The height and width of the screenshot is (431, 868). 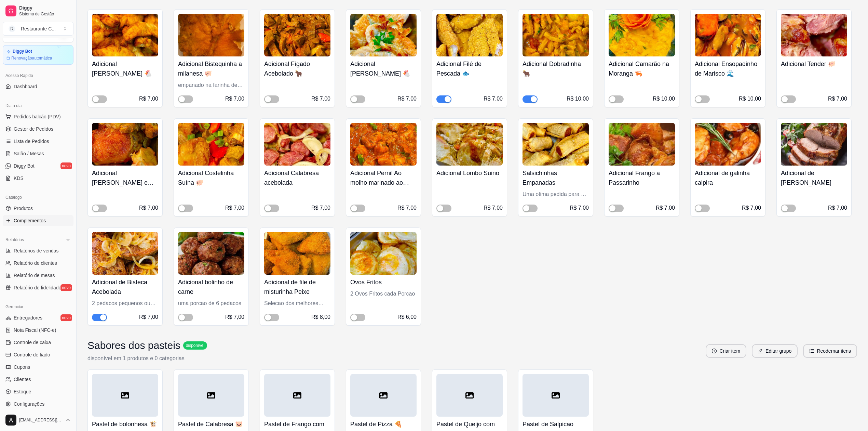 What do you see at coordinates (38, 208) in the screenshot?
I see `a: Produtos` at bounding box center [38, 208].